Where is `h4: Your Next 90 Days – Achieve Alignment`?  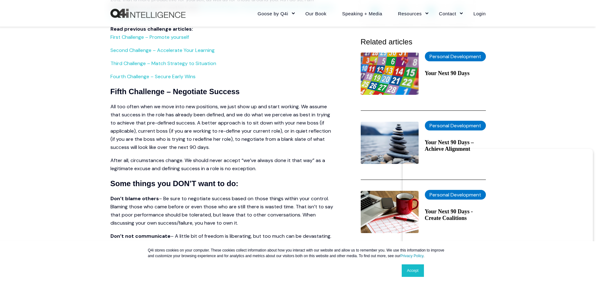
h4: Your Next 90 Days – Achieve Alignment is located at coordinates (456, 146).